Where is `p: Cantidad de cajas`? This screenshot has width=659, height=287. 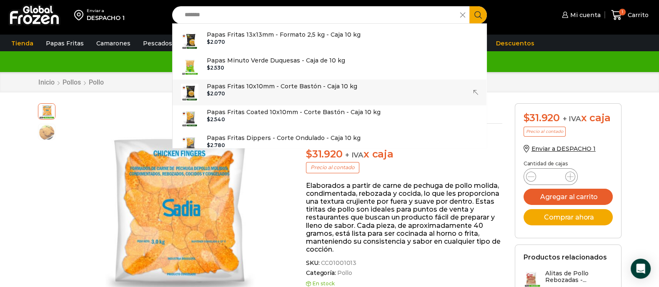
p: Cantidad de cajas is located at coordinates (568, 164).